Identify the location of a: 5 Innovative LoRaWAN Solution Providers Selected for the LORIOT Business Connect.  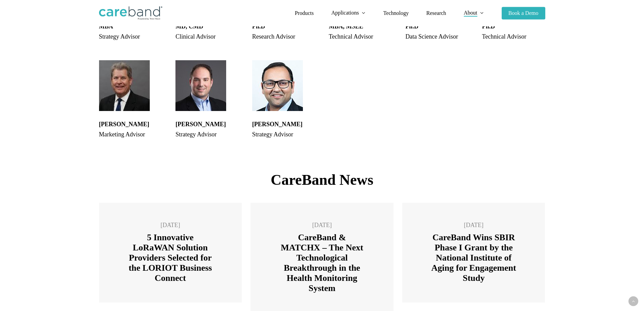
(170, 253).